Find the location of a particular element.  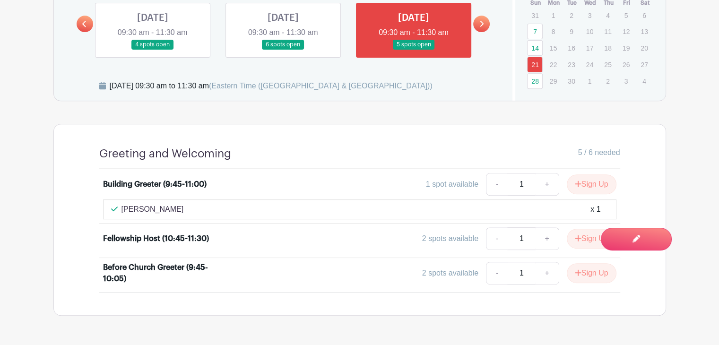

p: 29 is located at coordinates (553, 81).